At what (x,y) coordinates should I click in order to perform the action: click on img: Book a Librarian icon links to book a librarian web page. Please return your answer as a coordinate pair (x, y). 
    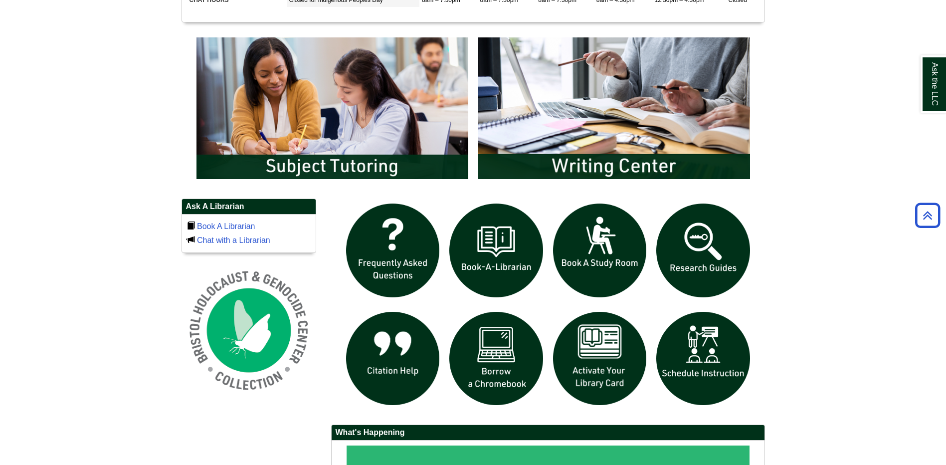
    Looking at the image, I should click on (496, 250).